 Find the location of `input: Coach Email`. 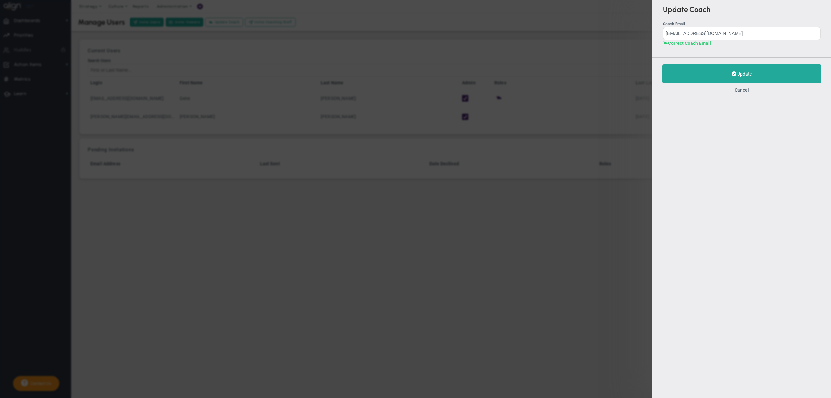

input: Coach Email is located at coordinates (742, 33).